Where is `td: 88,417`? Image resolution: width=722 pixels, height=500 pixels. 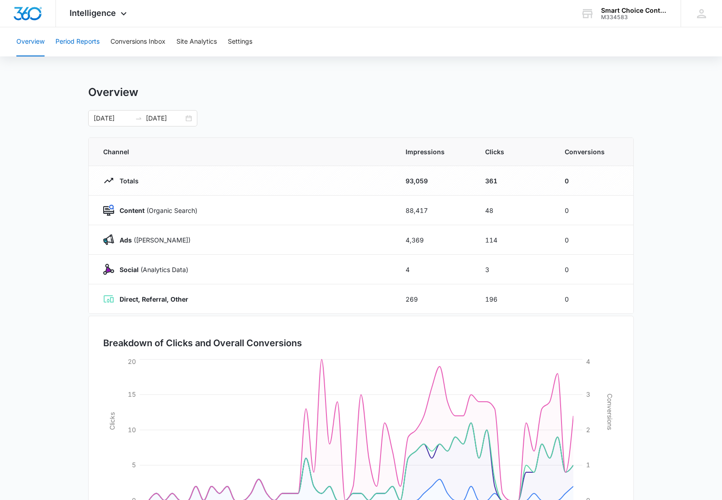
td: 88,417 is located at coordinates (434, 210).